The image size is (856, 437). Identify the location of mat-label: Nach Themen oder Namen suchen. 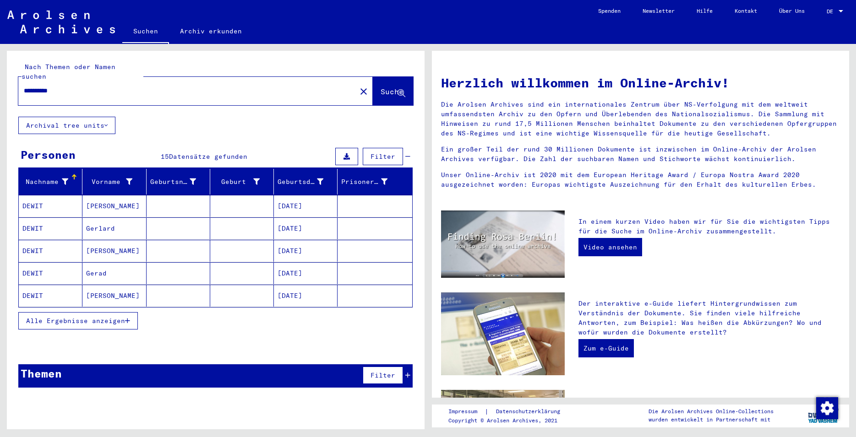
(68, 71).